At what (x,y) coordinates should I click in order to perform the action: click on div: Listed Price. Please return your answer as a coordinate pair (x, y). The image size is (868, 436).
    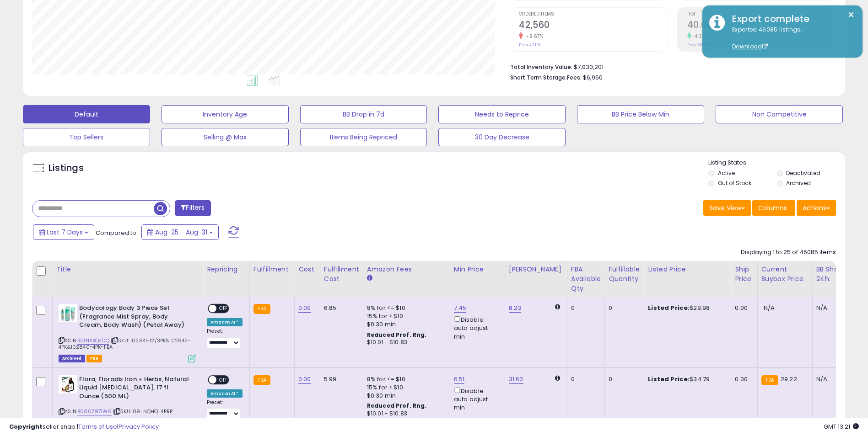
    Looking at the image, I should click on (687, 269).